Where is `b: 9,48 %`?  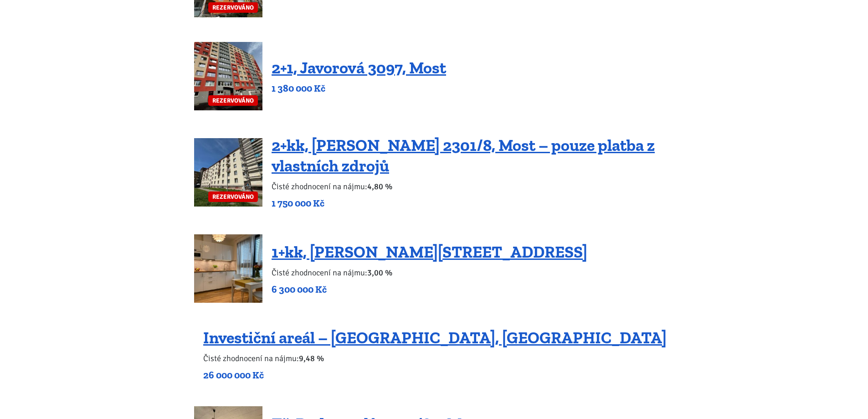 b: 9,48 % is located at coordinates (311, 358).